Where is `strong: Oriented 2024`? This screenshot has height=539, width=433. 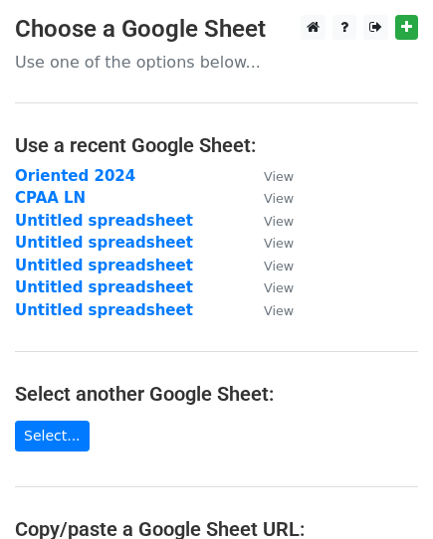
strong: Oriented 2024 is located at coordinates (75, 176).